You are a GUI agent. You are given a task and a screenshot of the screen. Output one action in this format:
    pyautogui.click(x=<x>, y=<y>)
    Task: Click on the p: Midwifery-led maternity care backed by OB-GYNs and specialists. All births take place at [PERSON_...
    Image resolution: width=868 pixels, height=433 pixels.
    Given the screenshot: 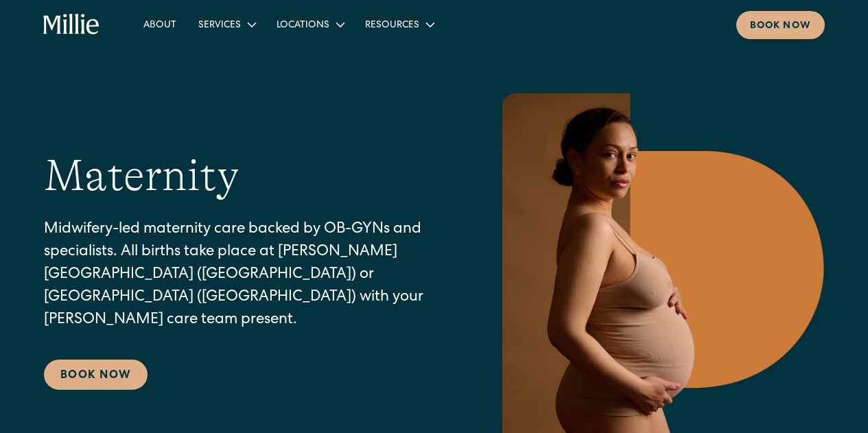 What is the action you would take?
    pyautogui.click(x=242, y=275)
    